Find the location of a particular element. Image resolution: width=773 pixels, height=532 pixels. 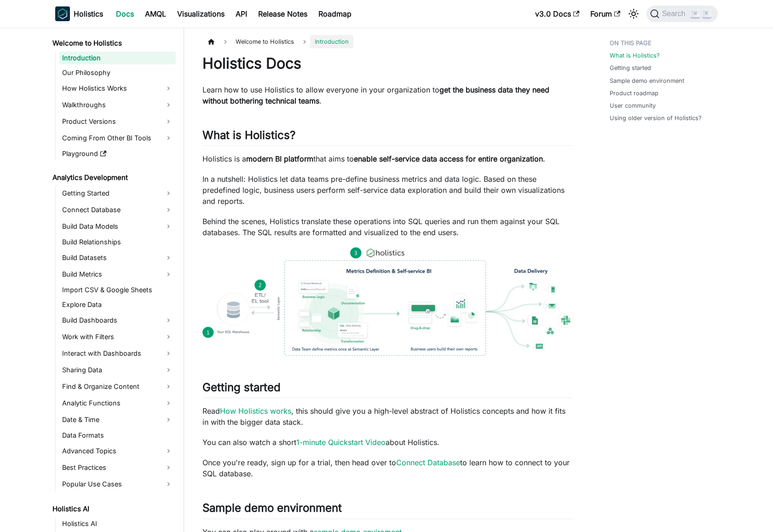

nav: Docs sidebar is located at coordinates (115, 279).